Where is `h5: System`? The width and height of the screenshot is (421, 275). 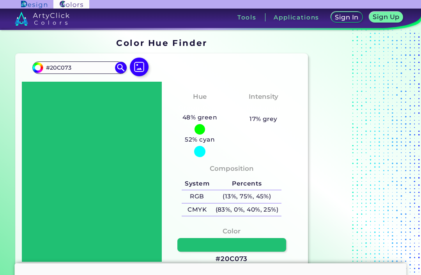 h5: System is located at coordinates (197, 184).